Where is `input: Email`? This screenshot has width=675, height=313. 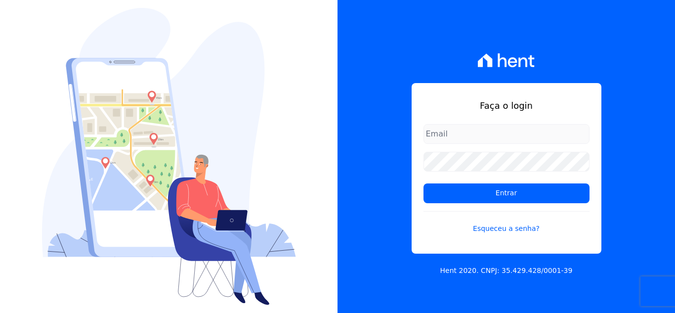
input: Email is located at coordinates (506, 134).